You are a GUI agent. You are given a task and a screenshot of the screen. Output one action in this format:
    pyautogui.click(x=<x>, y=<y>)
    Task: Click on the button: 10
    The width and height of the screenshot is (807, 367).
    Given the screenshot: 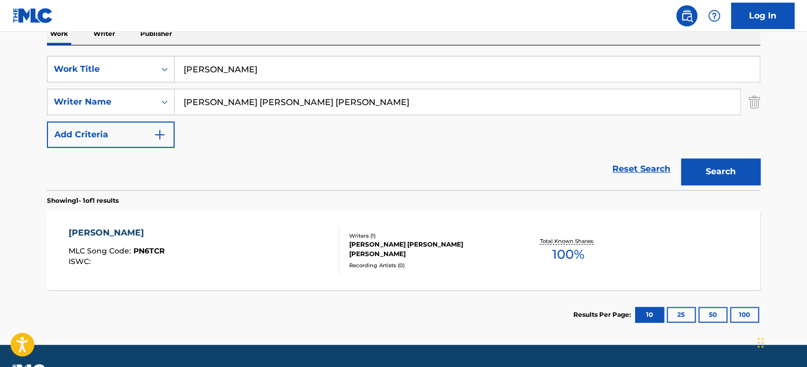 What is the action you would take?
    pyautogui.click(x=649, y=314)
    